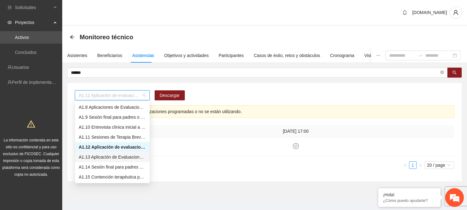  What do you see at coordinates (61, 153) in the screenshot?
I see `textarea: Escriba su mensaje y pulse “Intro”` at bounding box center [61, 153].